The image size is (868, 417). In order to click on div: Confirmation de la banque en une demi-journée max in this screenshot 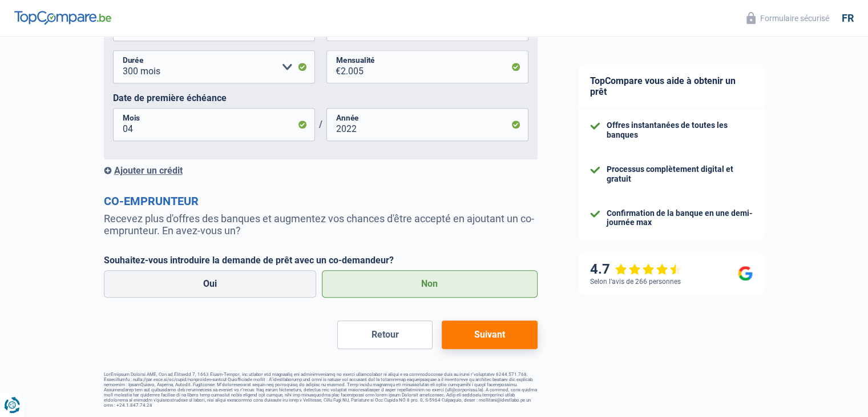, I will do `click(679, 218)`.